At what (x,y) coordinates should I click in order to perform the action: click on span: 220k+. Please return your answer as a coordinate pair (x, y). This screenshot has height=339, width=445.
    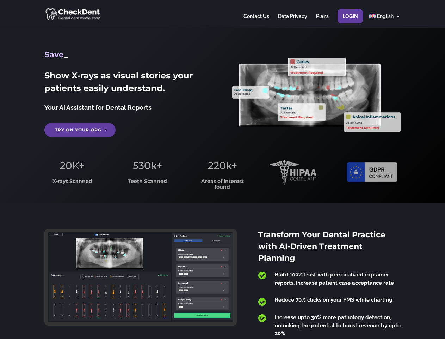
    Looking at the image, I should click on (223, 165).